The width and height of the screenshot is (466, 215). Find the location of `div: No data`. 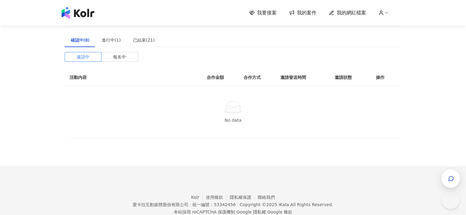

div: No data is located at coordinates (233, 120).